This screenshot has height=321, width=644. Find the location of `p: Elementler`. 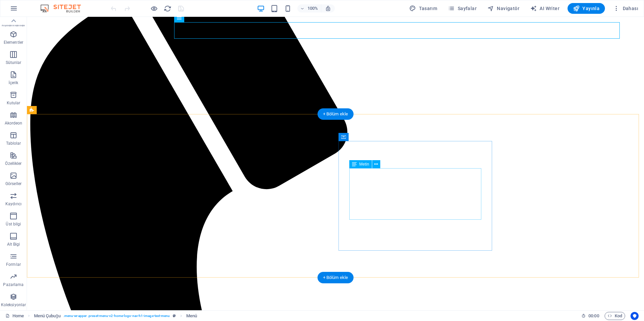

p: Elementler is located at coordinates (14, 42).